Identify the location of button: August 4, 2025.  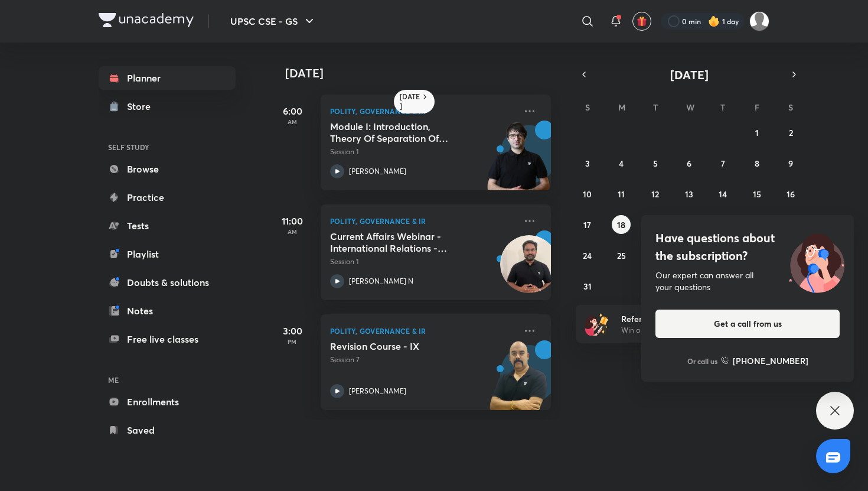
(621, 163).